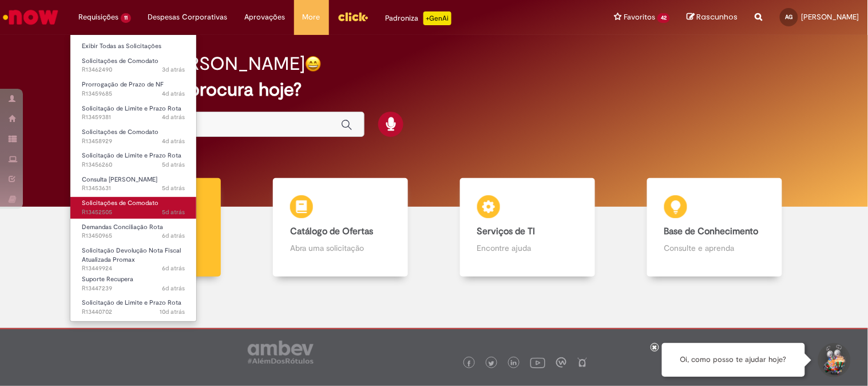 The height and width of the screenshot is (386, 868). I want to click on span: R13456260, so click(133, 165).